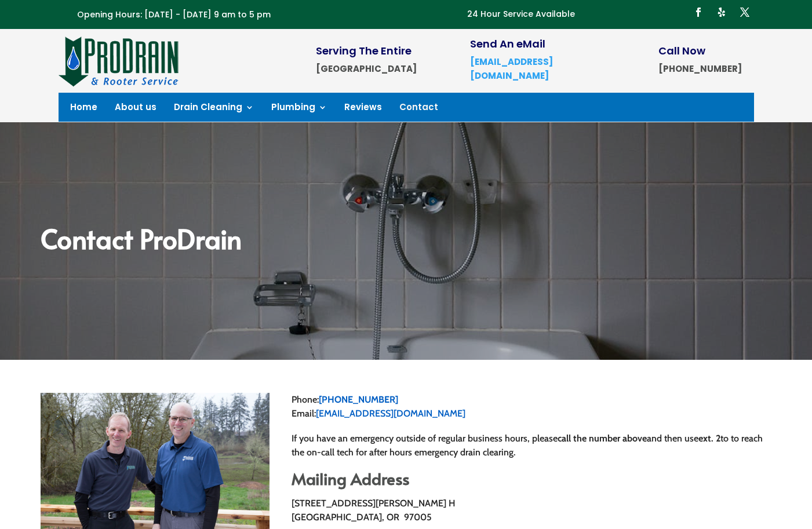 The image size is (812, 529). What do you see at coordinates (305, 399) in the screenshot?
I see `span: Phone:` at bounding box center [305, 399].